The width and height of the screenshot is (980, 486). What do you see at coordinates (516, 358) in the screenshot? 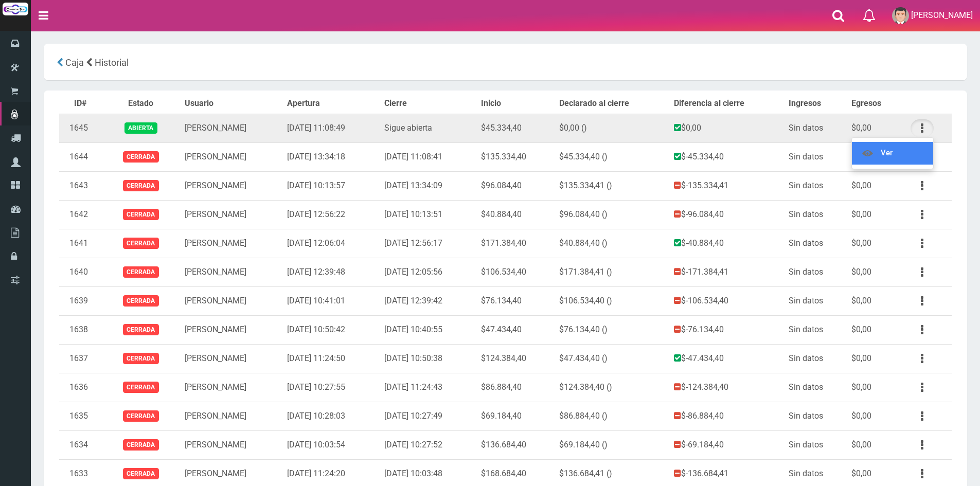
I see `td: $124.384,40` at bounding box center [516, 358].